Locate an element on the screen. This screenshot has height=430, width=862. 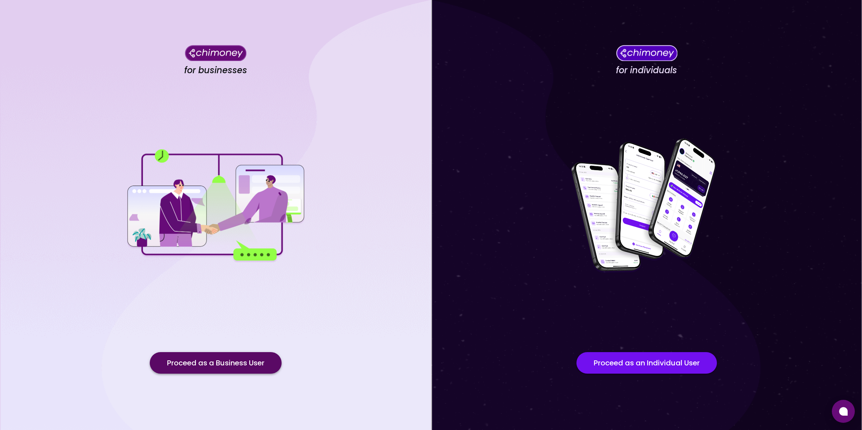
img: for individuals is located at coordinates (646, 206).